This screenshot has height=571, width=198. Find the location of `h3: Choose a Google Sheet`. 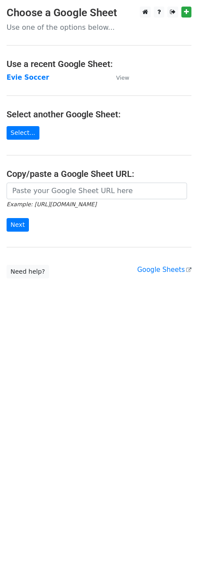

h3: Choose a Google Sheet is located at coordinates (99, 13).